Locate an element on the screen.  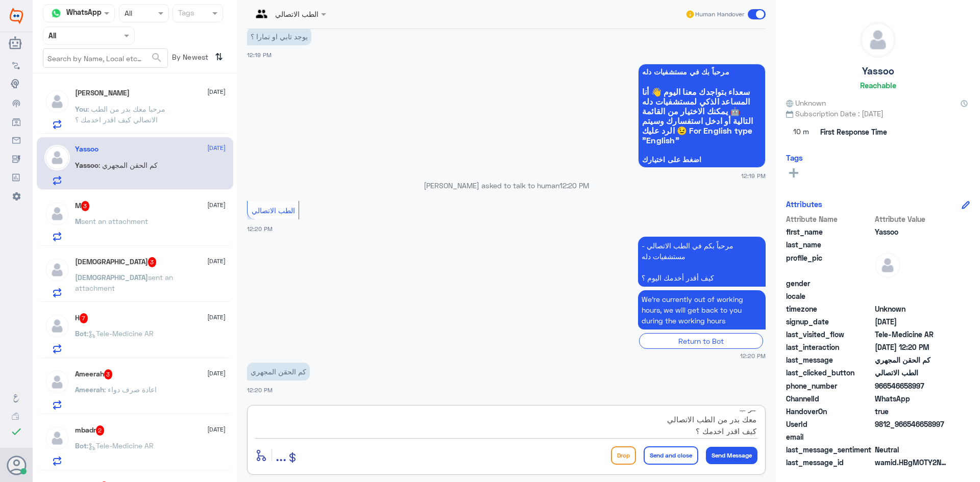
h6: Reachable is located at coordinates (878, 85).